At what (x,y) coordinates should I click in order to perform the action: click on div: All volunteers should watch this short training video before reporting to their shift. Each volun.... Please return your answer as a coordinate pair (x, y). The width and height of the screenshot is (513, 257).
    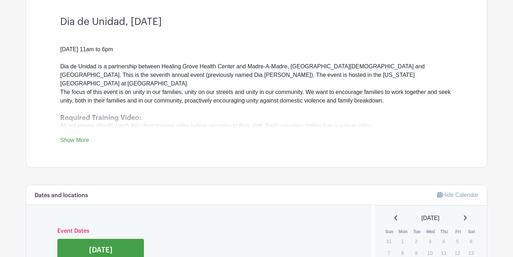
    Looking at the image, I should click on (257, 126).